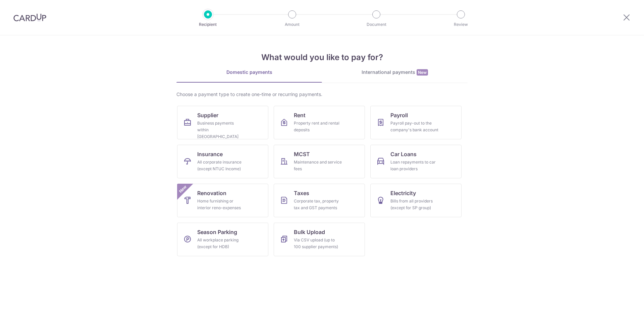 The image size is (644, 320). What do you see at coordinates (223, 200) in the screenshot?
I see `a: RenovationHome furnishing or interior reno-expensesNew` at bounding box center [223, 200].